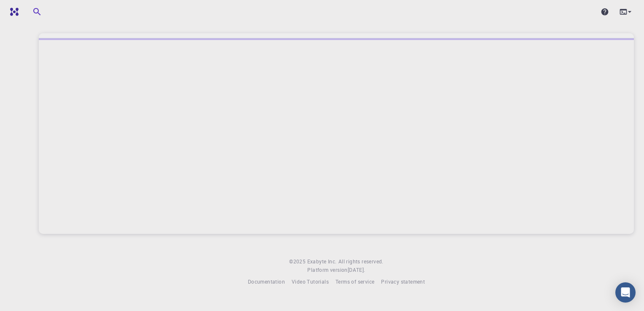 This screenshot has width=644, height=311. I want to click on span: Documentation, so click(267, 281).